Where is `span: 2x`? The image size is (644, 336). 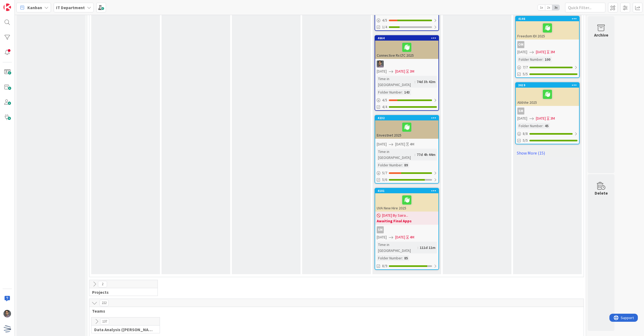 span: 2x is located at coordinates (549, 7).